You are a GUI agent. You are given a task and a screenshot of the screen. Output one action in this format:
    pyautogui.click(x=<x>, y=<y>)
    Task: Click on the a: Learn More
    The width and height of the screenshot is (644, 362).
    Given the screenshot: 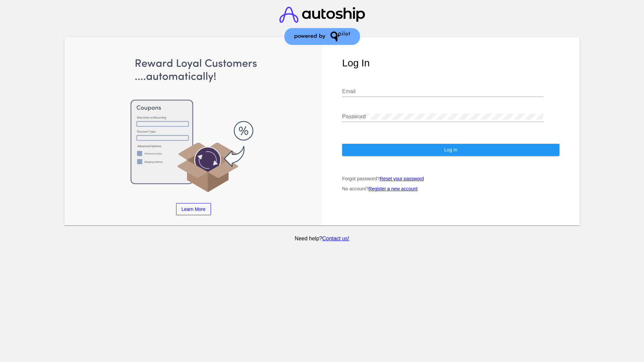 What is the action you would take?
    pyautogui.click(x=193, y=210)
    